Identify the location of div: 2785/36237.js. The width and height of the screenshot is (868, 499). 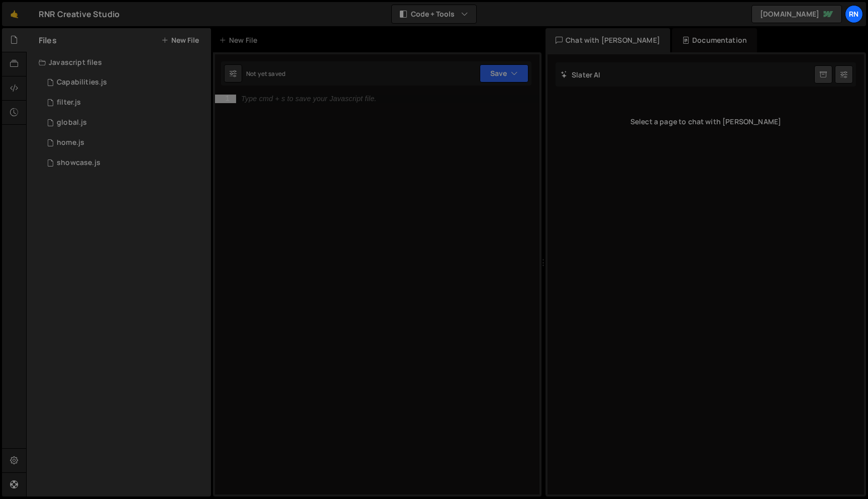
(125, 163).